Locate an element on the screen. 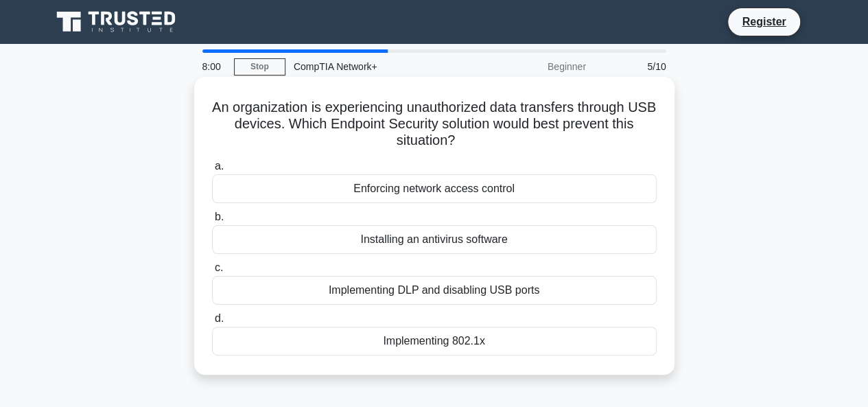  div: Beginner is located at coordinates (534, 67).